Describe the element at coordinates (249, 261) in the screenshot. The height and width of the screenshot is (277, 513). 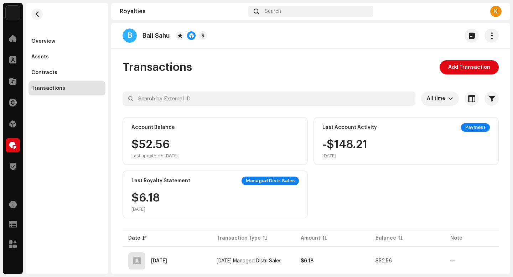
I see `span: May 2025 Managed Distr. Sales` at that location.